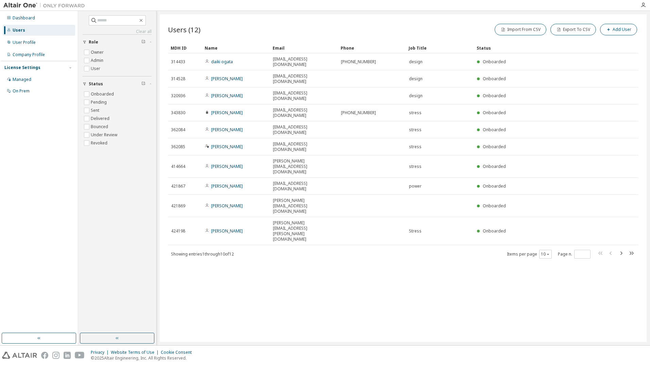 Image resolution: width=650 pixels, height=365 pixels. I want to click on img: instagram.svg, so click(56, 355).